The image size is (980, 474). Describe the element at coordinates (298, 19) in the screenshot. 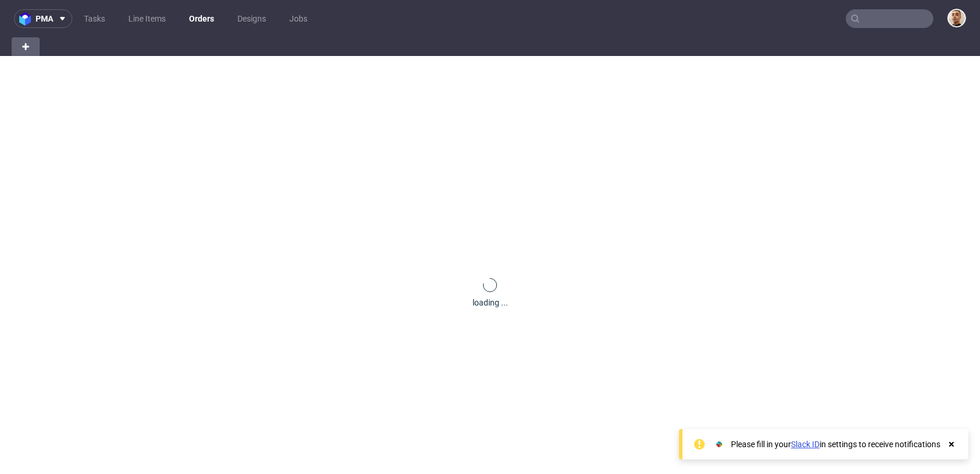

I see `a: Jobs` at that location.